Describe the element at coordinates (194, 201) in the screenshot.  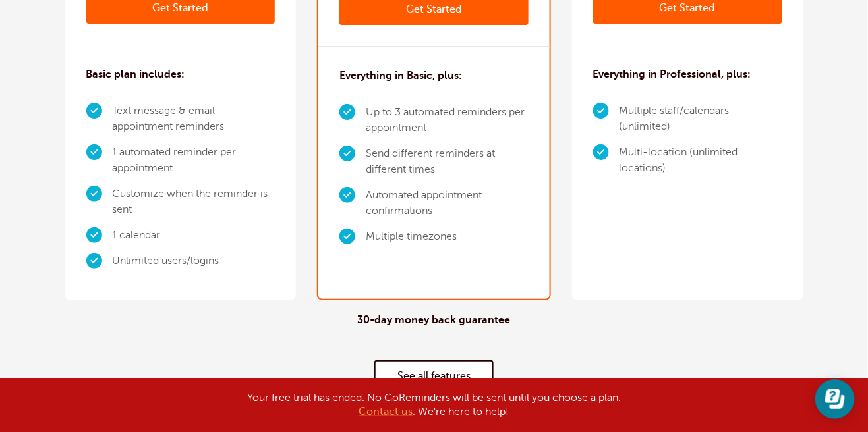
I see `li: Customize when the reminder is sent` at that location.